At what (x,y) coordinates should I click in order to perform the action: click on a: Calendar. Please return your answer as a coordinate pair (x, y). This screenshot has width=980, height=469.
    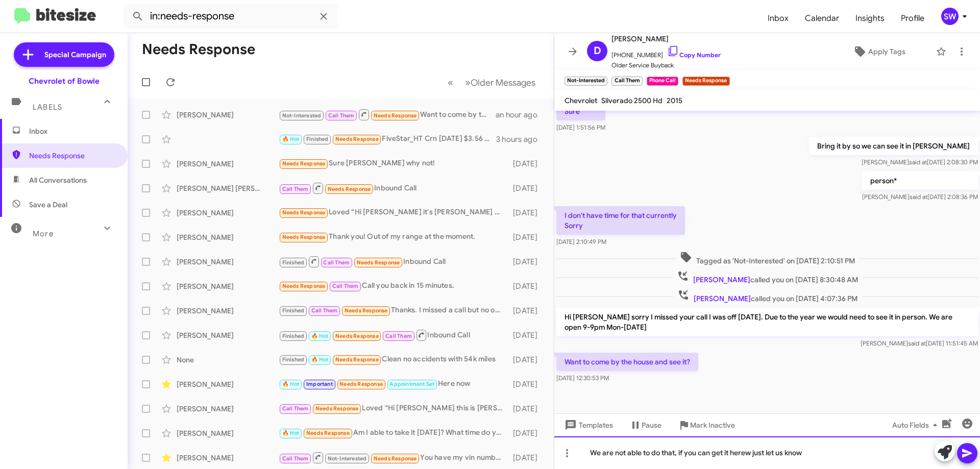
    Looking at the image, I should click on (821, 19).